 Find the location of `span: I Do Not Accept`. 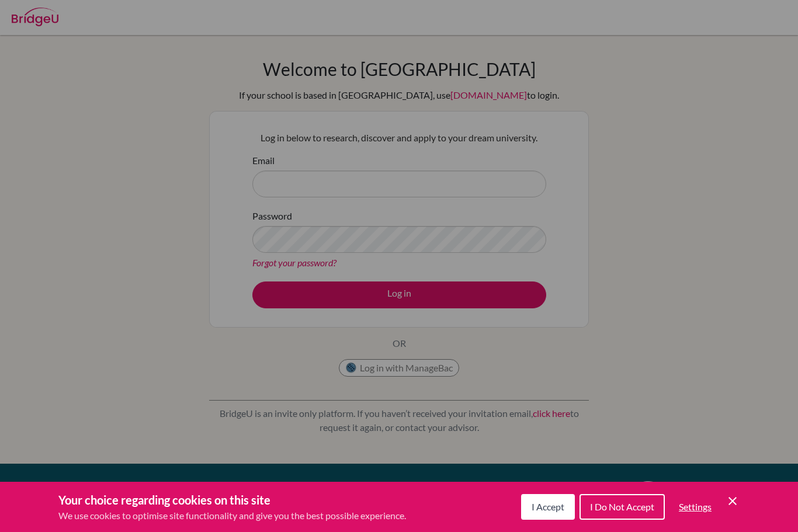

span: I Do Not Accept is located at coordinates (622, 507).